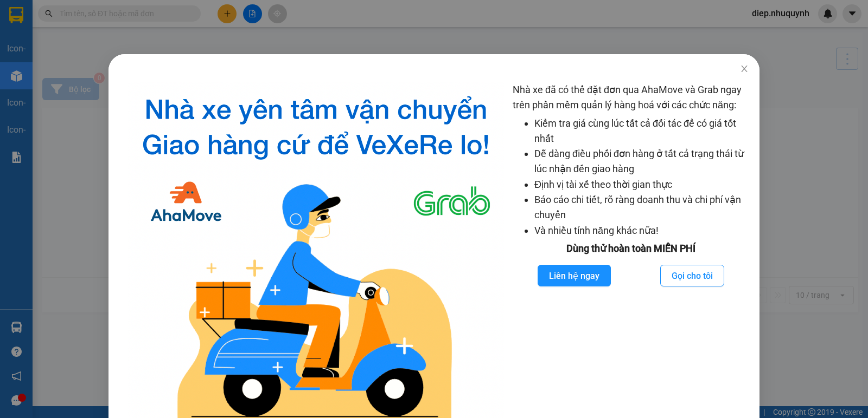 The height and width of the screenshot is (418, 868). I want to click on li: Và nhiều tính năng khác nữa!, so click(641, 231).